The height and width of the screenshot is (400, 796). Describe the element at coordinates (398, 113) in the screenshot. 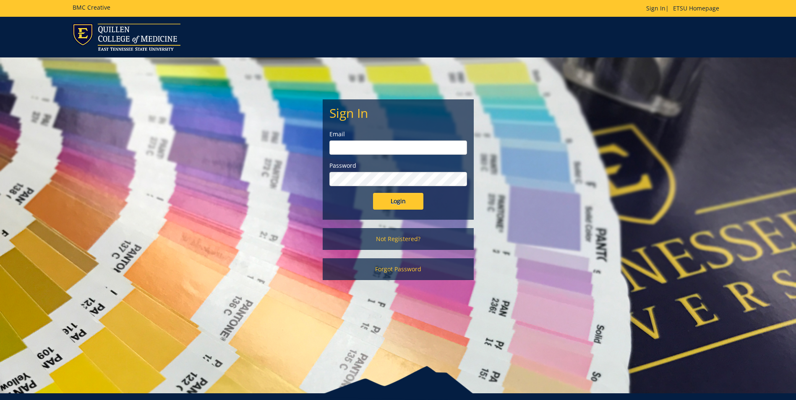

I see `h2: Sign In` at that location.